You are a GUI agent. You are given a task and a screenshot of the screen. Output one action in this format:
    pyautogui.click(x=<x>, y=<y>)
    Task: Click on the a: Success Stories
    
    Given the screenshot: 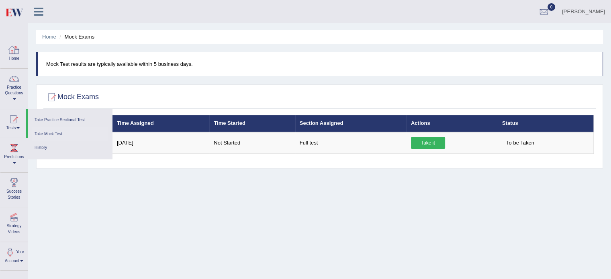 What is the action you would take?
    pyautogui.click(x=14, y=188)
    